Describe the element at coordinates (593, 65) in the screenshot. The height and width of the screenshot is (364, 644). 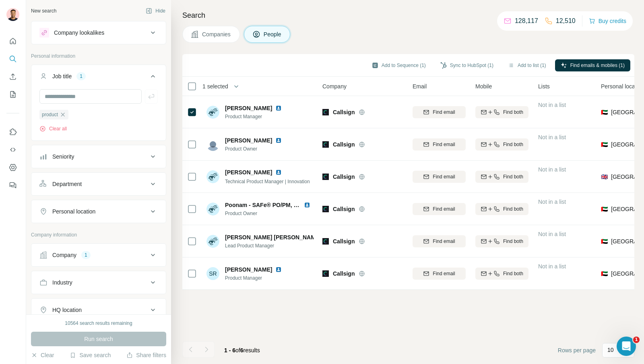
I see `button: Find emails & mobiles (1)` at that location.